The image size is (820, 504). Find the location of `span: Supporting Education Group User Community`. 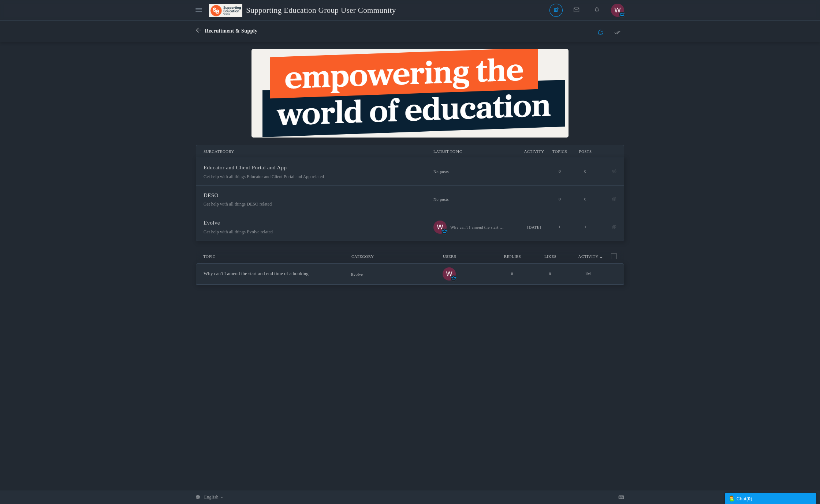

span: Supporting Education Group User Community is located at coordinates (323, 10).